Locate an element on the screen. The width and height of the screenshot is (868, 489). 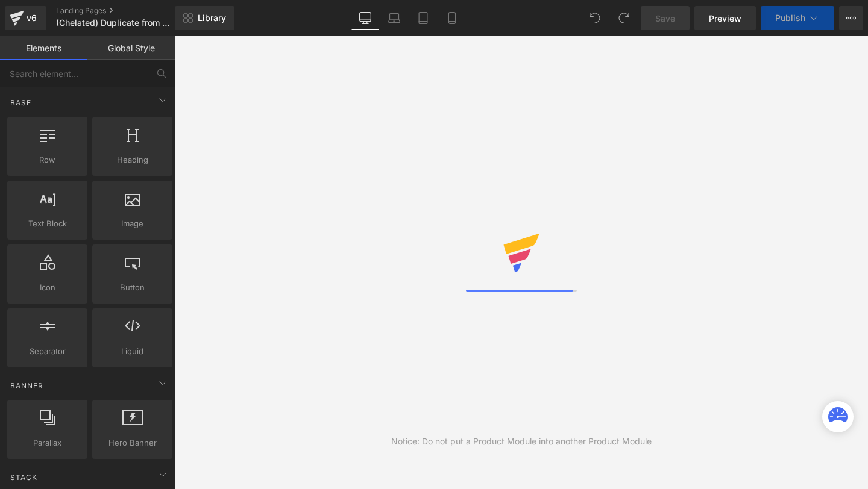
div: v6 is located at coordinates (31, 18).